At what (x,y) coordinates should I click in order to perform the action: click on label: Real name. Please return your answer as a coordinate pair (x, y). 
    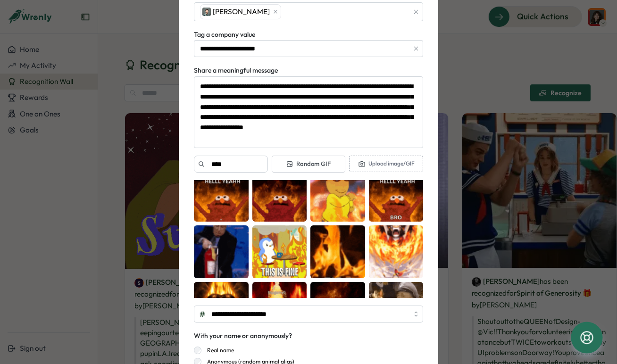
    Looking at the image, I should click on (217, 350).